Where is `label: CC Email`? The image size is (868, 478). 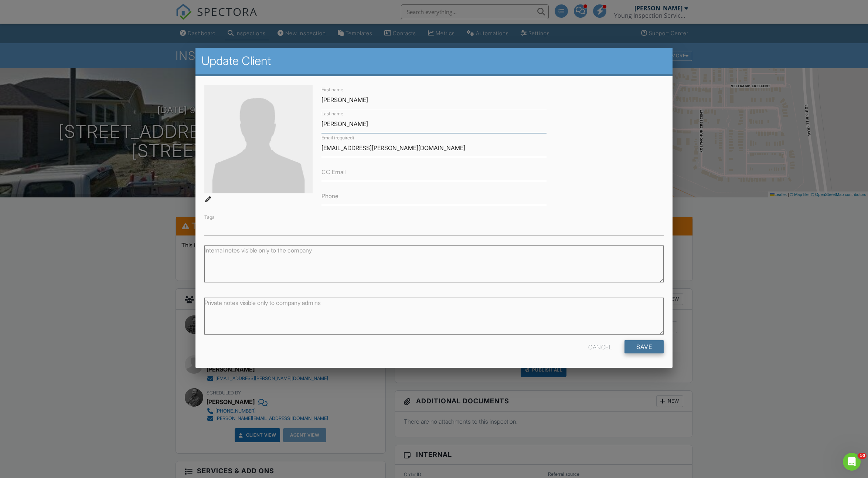
label: CC Email is located at coordinates (333, 172).